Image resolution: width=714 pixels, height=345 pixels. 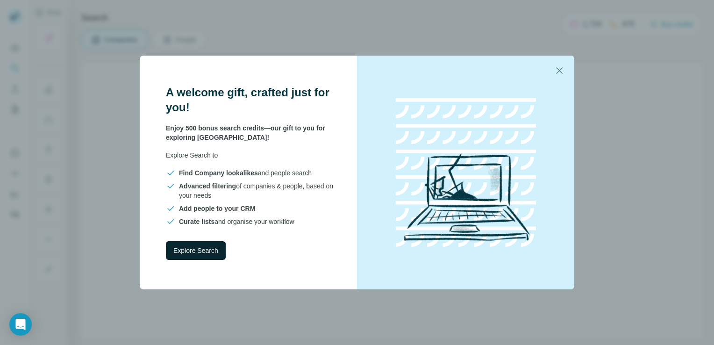 What do you see at coordinates (466, 172) in the screenshot?
I see `img: laptop` at bounding box center [466, 172].